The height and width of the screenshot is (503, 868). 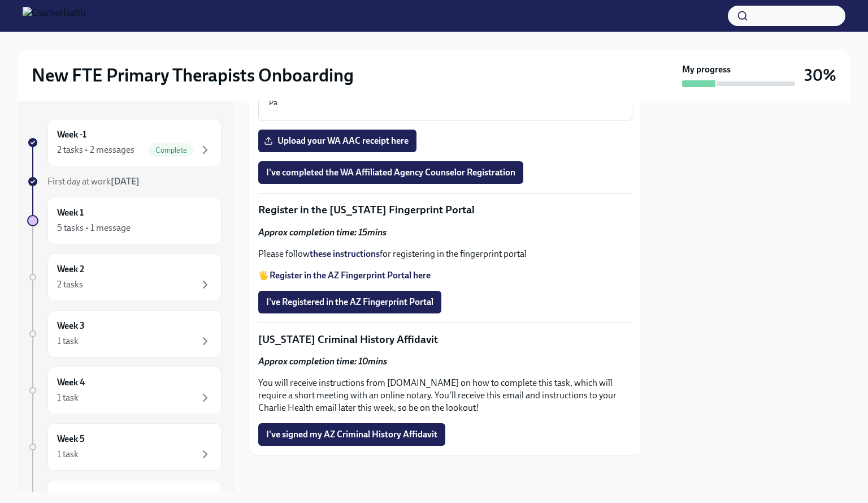 I want to click on h6: Week 4, so click(x=71, y=382).